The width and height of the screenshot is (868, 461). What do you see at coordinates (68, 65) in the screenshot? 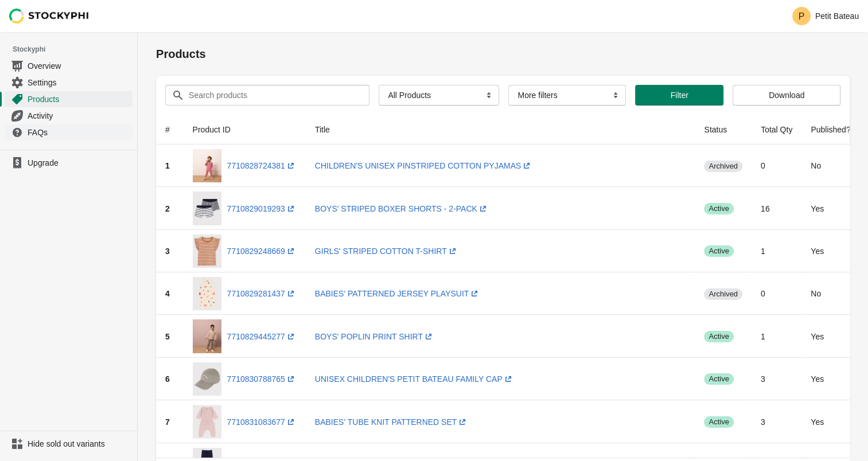
I see `a: Overview` at bounding box center [68, 65].